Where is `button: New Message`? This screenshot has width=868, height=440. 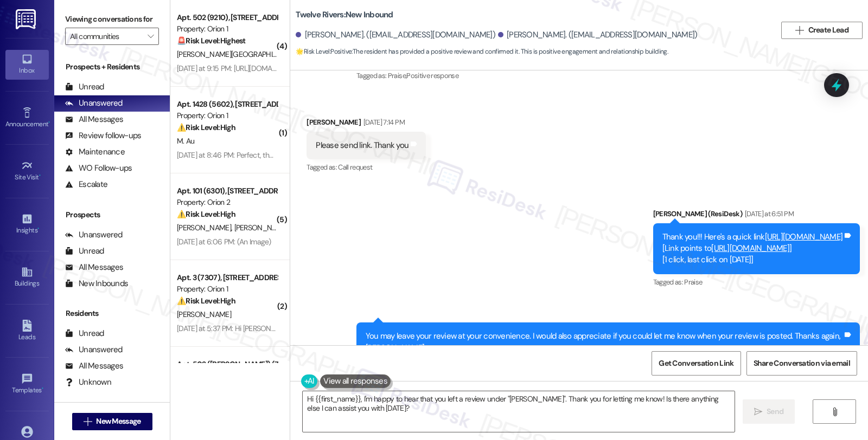
button: New Message is located at coordinates (112, 422).